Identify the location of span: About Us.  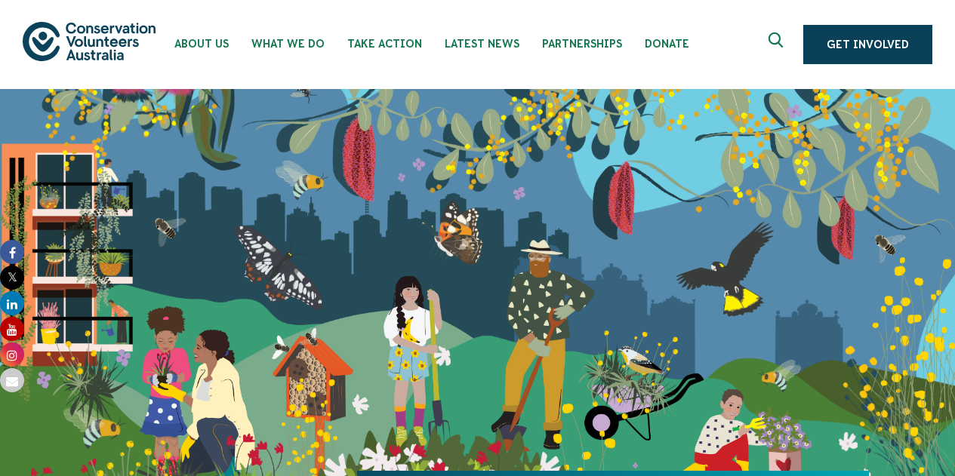
(201, 44).